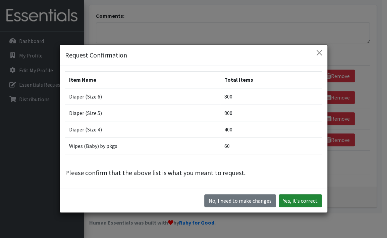 Image resolution: width=387 pixels, height=238 pixels. I want to click on p: Please confirm that the above list is what you meant to request., so click(194, 173).